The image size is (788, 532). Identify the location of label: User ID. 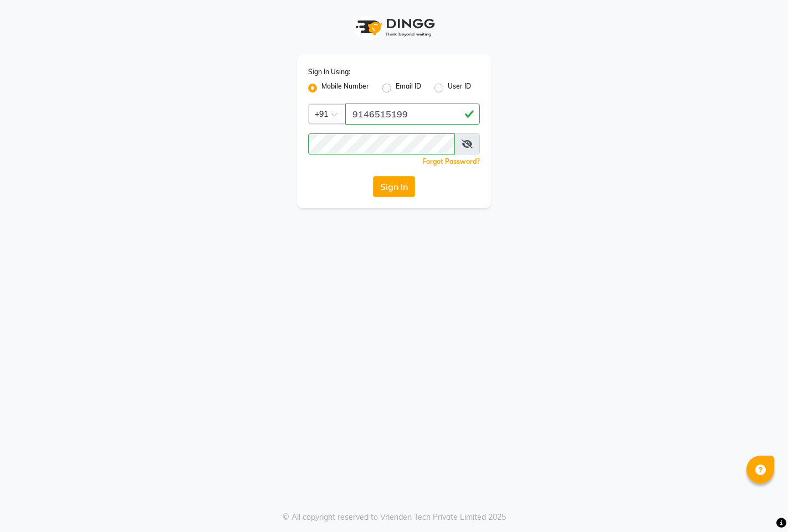
(459, 88).